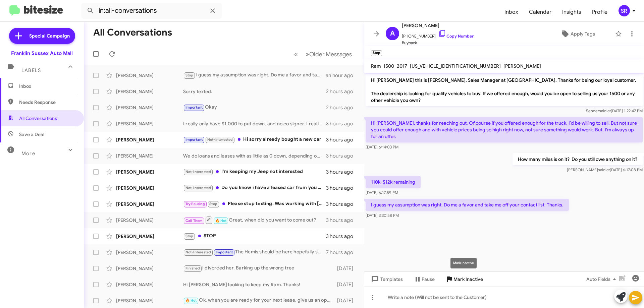 This screenshot has height=308, width=644. Describe the element at coordinates (221, 221) in the screenshot. I see `span: 🔥 Hot` at that location.